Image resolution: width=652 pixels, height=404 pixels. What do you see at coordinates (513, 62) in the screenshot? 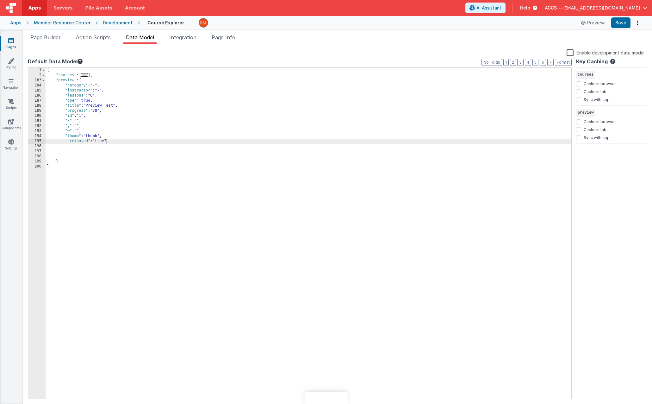
I see `button: 2` at bounding box center [513, 62].